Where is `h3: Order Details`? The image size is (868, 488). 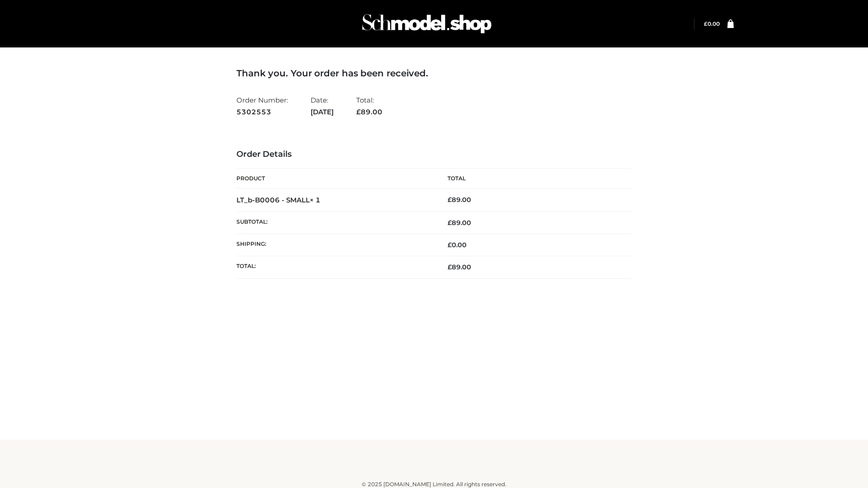 h3: Order Details is located at coordinates (434, 155).